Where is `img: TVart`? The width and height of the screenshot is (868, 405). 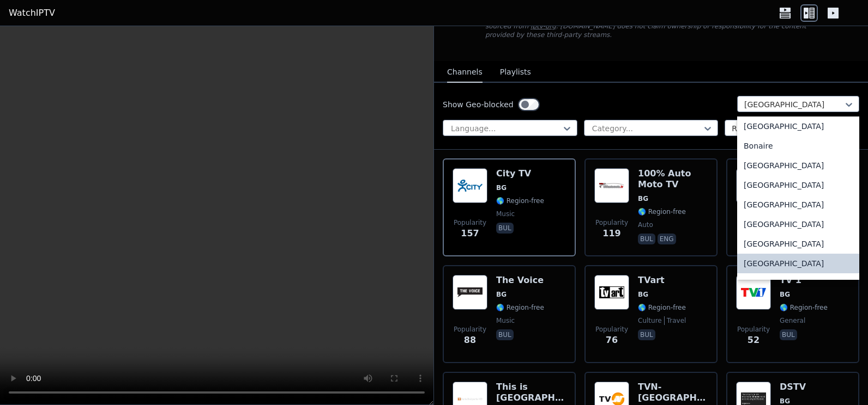
img: TVart is located at coordinates (612, 292).